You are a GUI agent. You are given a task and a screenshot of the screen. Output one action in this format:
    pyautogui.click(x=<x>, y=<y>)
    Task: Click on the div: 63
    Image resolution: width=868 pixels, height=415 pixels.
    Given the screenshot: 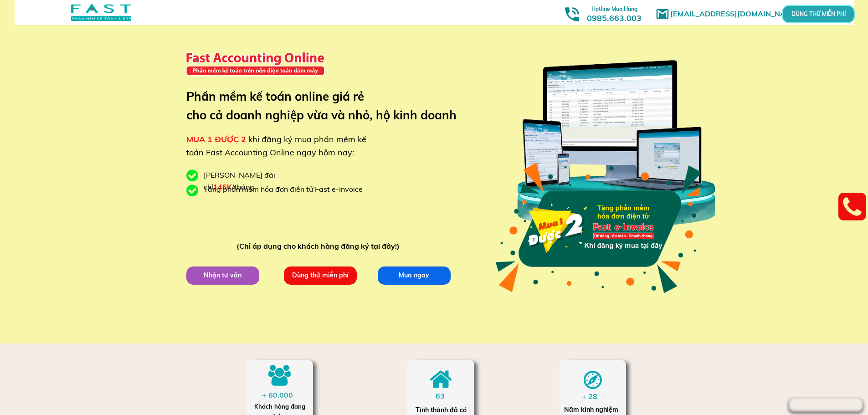 What is the action you would take?
    pyautogui.click(x=444, y=397)
    